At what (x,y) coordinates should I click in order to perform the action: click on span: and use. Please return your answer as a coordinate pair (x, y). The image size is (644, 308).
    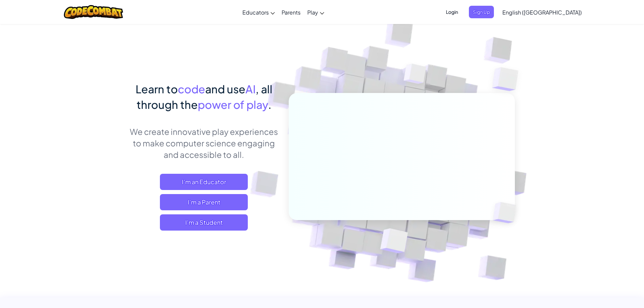
    Looking at the image, I should click on (225, 89).